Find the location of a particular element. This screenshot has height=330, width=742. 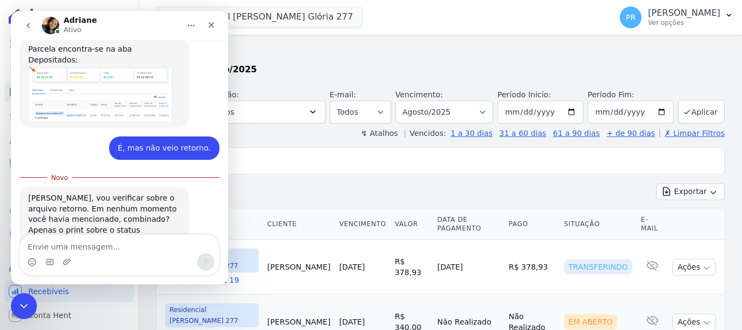

button: go back is located at coordinates (17, 15).